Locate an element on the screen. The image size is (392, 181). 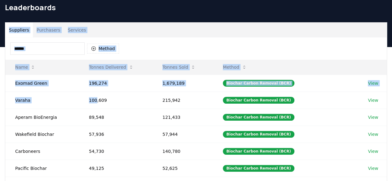
td: 57,944 is located at coordinates (182, 134).